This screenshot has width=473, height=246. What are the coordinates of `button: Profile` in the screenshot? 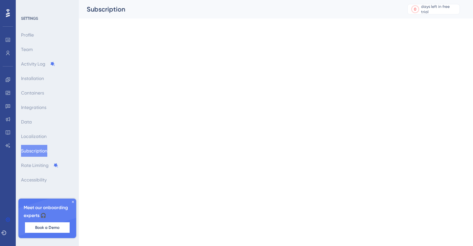 It's located at (27, 35).